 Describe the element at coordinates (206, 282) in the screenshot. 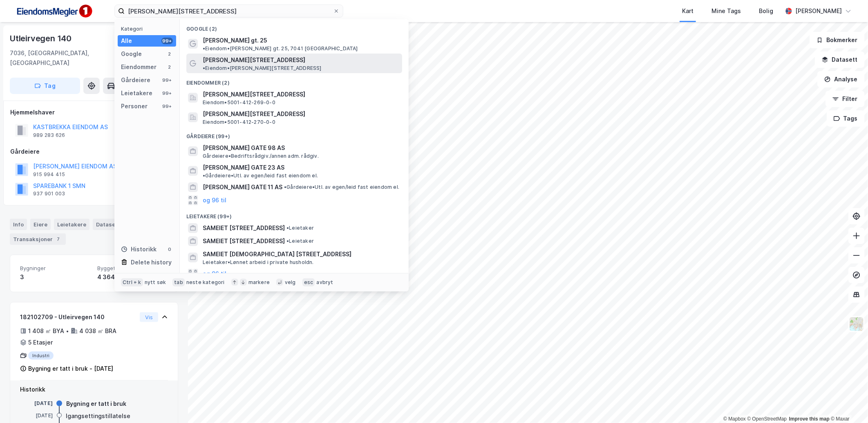

I see `div: neste kategori` at that location.